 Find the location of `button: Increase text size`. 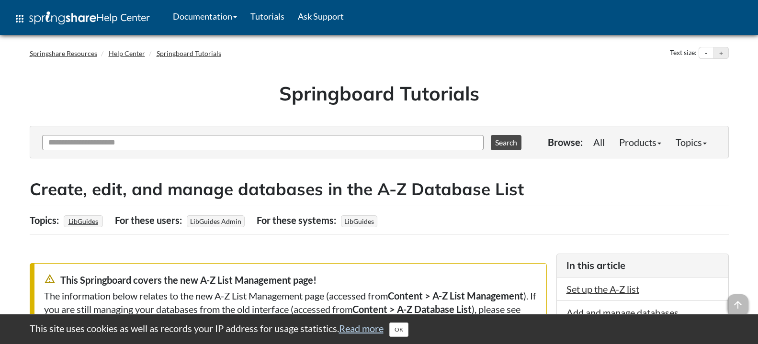

button: Increase text size is located at coordinates (721, 53).